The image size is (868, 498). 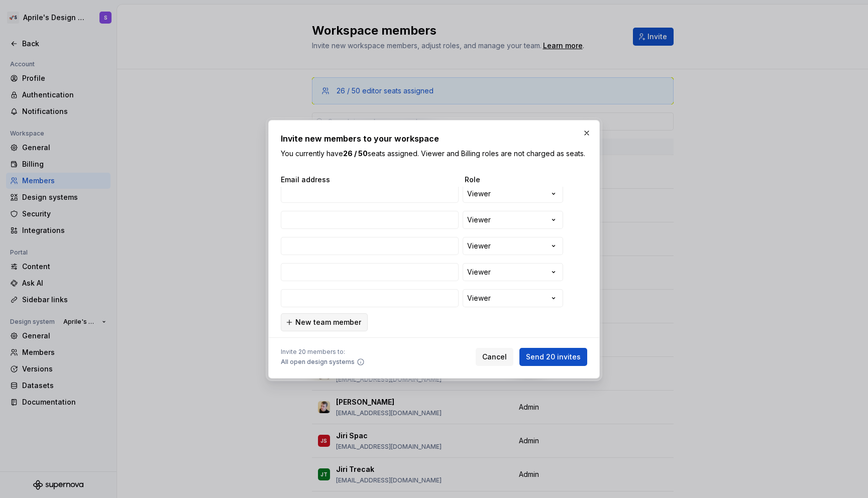 I want to click on span: Role, so click(x=515, y=180).